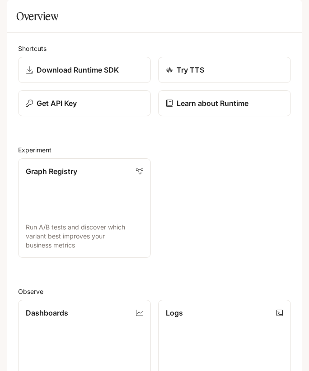 The height and width of the screenshot is (371, 309). Describe the element at coordinates (154, 150) in the screenshot. I see `h2: Experiment` at that location.